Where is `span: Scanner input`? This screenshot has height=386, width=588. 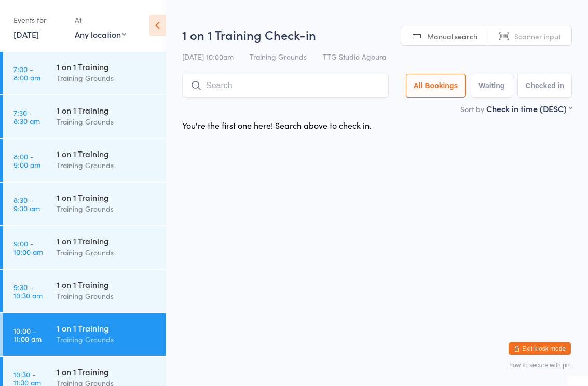
span: Scanner input is located at coordinates (538, 36).